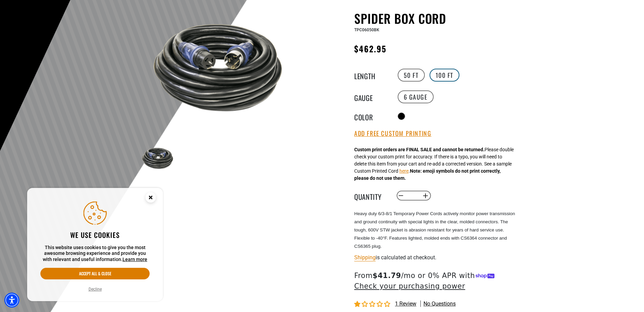 Image resolution: width=644 pixels, height=312 pixels. I want to click on span: TPC06050BK, so click(367, 30).